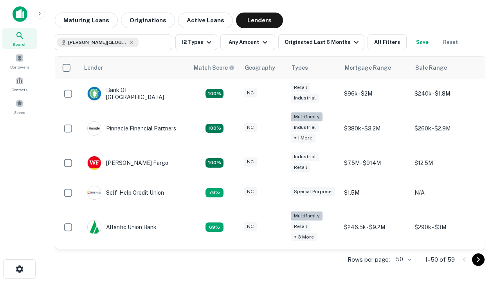 This screenshot has height=282, width=501. I want to click on th: Lender, so click(134, 68).